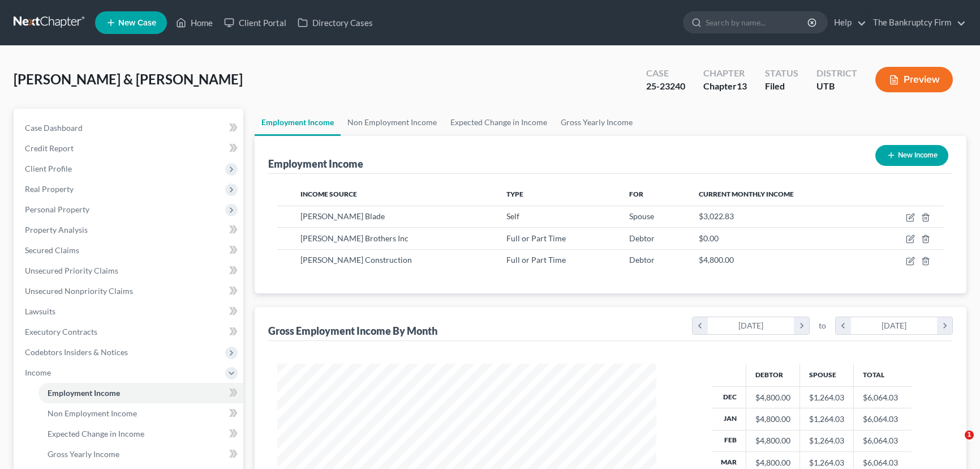 The height and width of the screenshot is (469, 980). I want to click on a: Help, so click(848, 23).